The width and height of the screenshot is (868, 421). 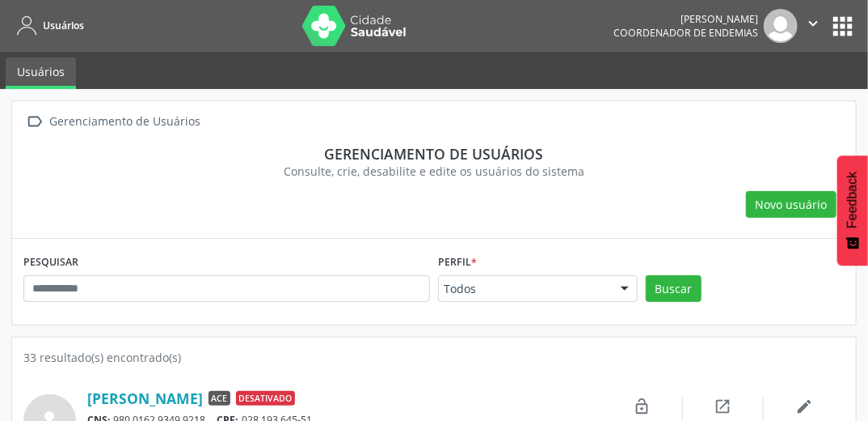 I want to click on label: Perfil, so click(x=458, y=262).